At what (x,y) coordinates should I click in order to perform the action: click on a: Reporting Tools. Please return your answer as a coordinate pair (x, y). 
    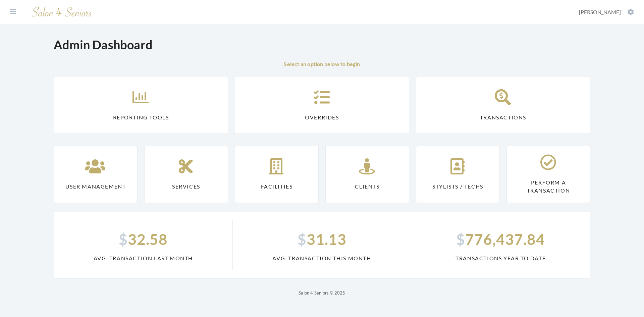
    Looking at the image, I should click on (141, 105).